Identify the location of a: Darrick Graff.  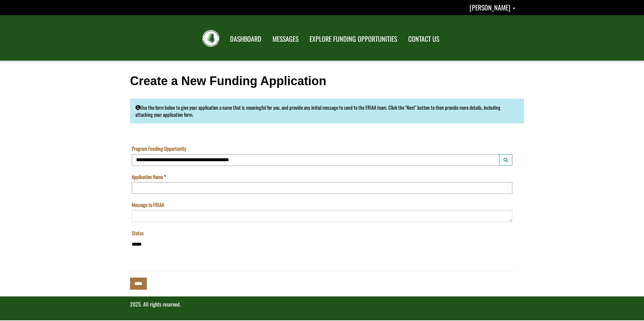
(492, 7).